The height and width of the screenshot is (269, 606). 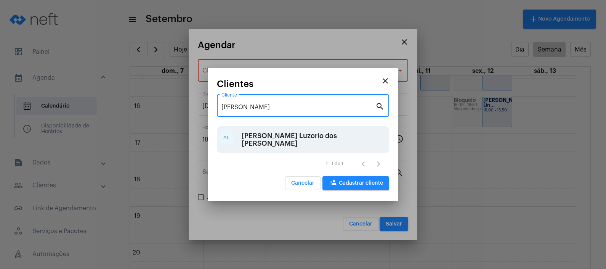 What do you see at coordinates (333, 183) in the screenshot?
I see `mat-icon: person_add` at bounding box center [333, 183].